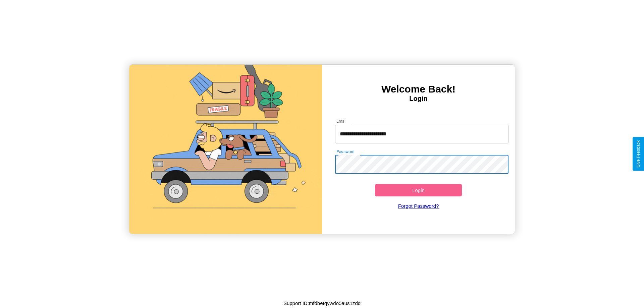 The width and height of the screenshot is (644, 308). I want to click on p: Support ID: mfdbetqywdo5aus1zdd, so click(322, 303).